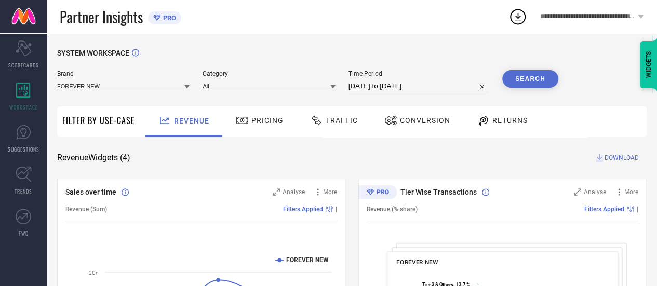 This screenshot has width=657, height=286. What do you see at coordinates (93, 53) in the screenshot?
I see `span: SYSTEM WORKSPACE` at bounding box center [93, 53].